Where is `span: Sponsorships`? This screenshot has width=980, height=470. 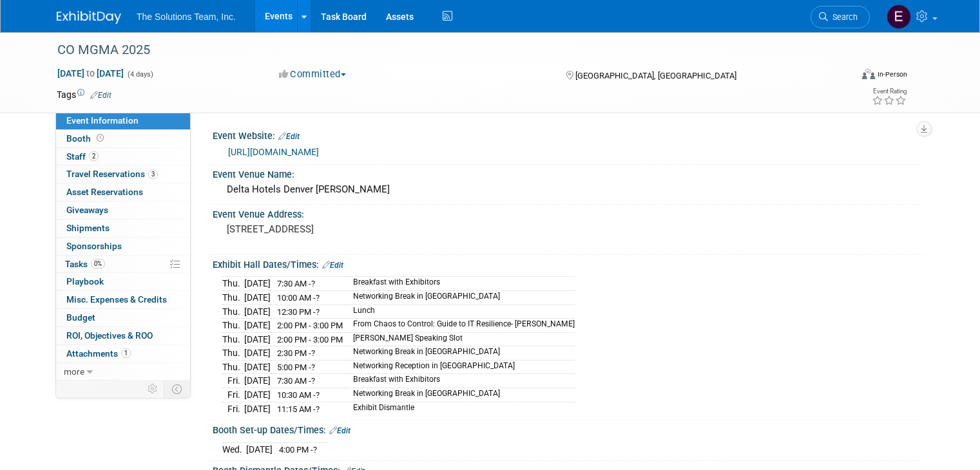 span: Sponsorships is located at coordinates (94, 246).